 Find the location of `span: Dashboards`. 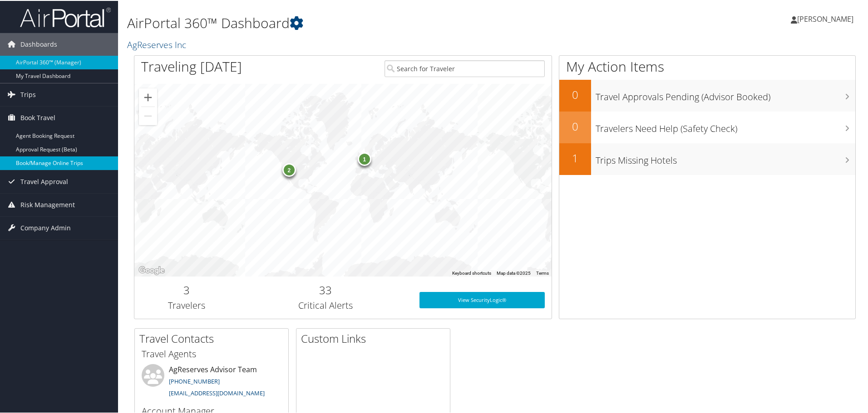

span: Dashboards is located at coordinates (38, 44).